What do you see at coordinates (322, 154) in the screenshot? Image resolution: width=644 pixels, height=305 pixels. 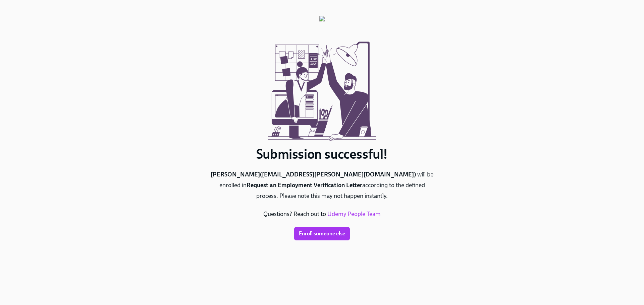 I see `h1: Submission successful!` at bounding box center [322, 154].